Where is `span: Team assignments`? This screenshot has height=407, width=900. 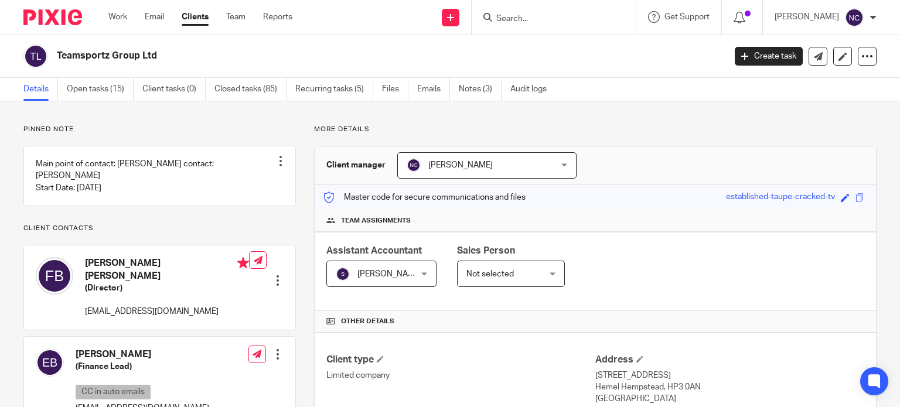 span: Team assignments is located at coordinates (375, 221).